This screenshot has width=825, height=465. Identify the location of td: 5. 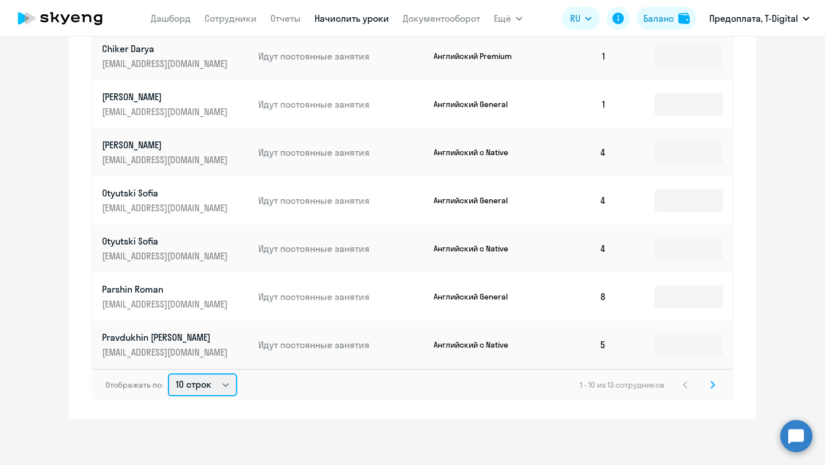
(575, 345).